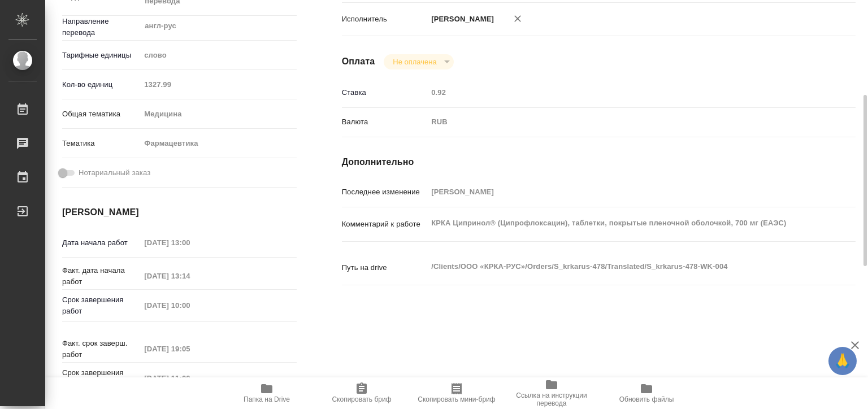 This screenshot has height=409, width=868. I want to click on p: Тематика, so click(101, 144).